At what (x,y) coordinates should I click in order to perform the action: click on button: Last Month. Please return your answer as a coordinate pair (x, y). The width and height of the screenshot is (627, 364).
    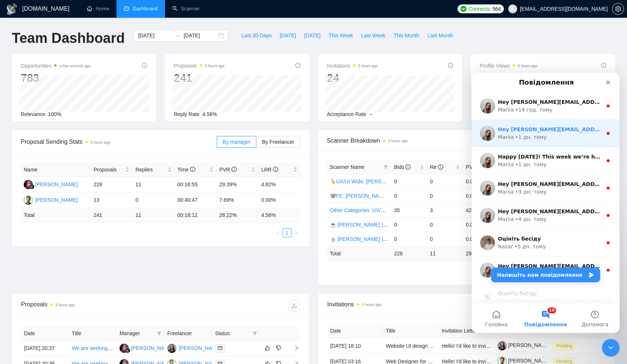
    Looking at the image, I should click on (440, 36).